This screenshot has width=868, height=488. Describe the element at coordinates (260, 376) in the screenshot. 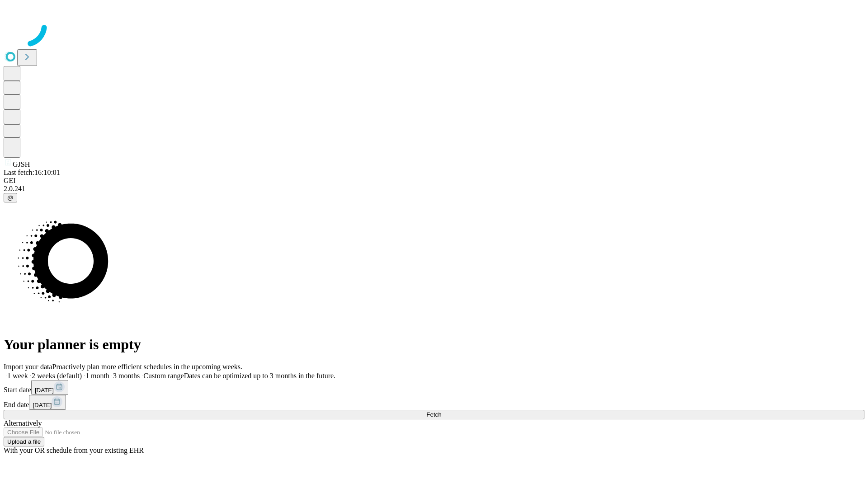

I see `span: Dates can be optimized up to 3 months in the future.` at that location.